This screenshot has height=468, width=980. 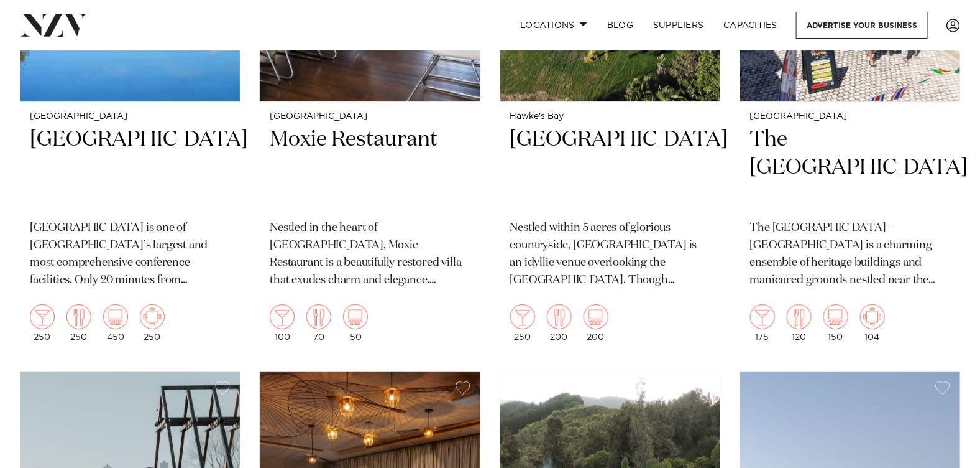 What do you see at coordinates (554, 25) in the screenshot?
I see `a: Locations` at bounding box center [554, 25].